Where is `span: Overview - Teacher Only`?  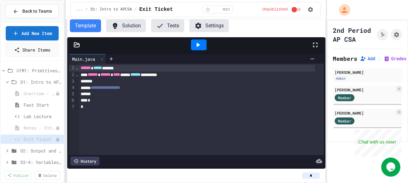 span: Overview - Teacher Only is located at coordinates (40, 93).